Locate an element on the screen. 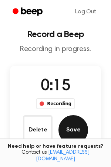 The height and width of the screenshot is (167, 111). p: Recording in progress. is located at coordinates (56, 49).